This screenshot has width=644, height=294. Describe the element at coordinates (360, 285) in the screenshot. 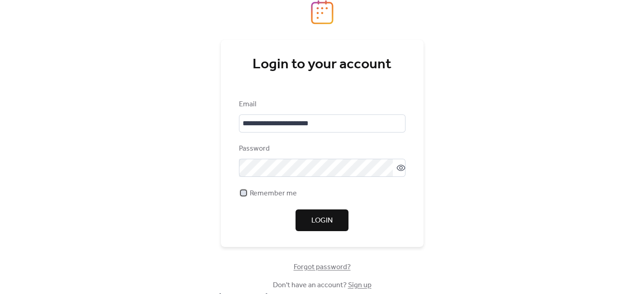

I see `a: Sign up` at that location.